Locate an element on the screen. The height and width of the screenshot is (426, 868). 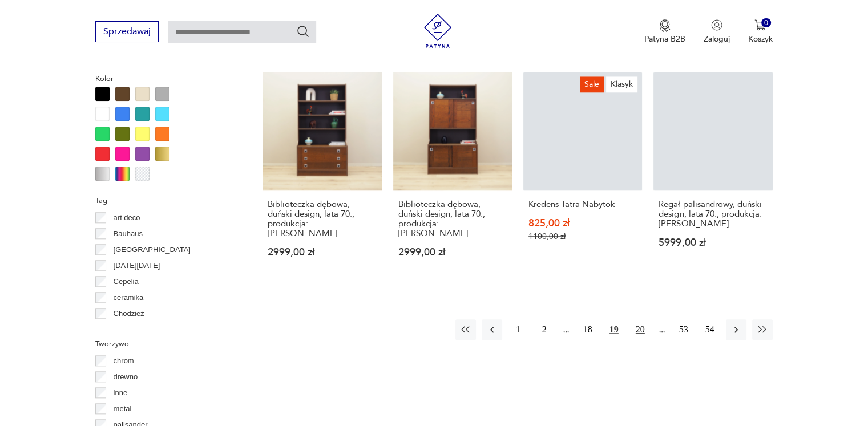
p: Cepelia is located at coordinates (126, 282).